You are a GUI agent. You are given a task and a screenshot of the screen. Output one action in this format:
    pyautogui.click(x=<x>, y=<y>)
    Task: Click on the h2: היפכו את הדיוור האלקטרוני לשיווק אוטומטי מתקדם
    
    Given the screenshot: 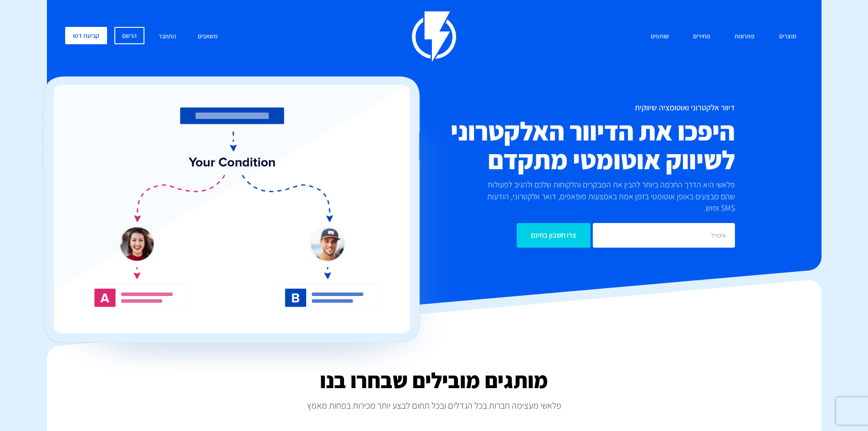 What is the action you would take?
    pyautogui.click(x=557, y=146)
    